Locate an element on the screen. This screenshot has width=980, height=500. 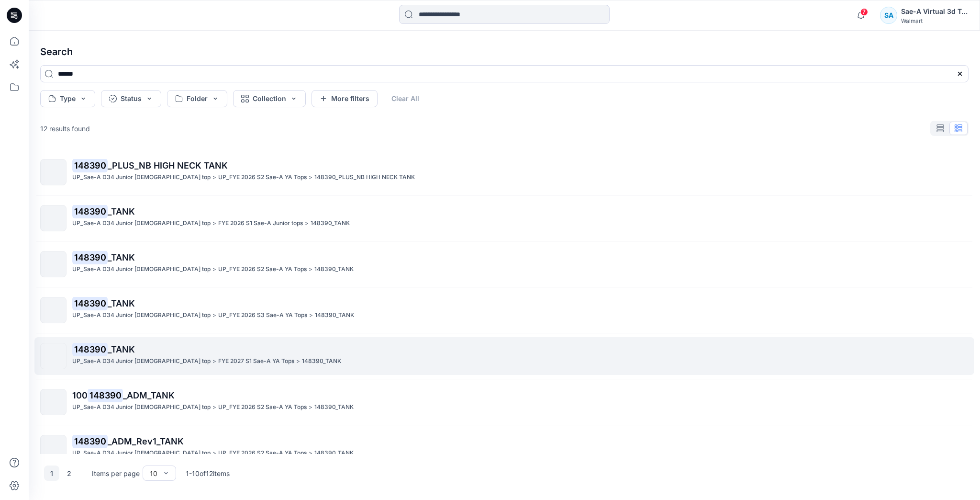
span: _PLUS_NB HIGH NECK TANK is located at coordinates (167, 165).